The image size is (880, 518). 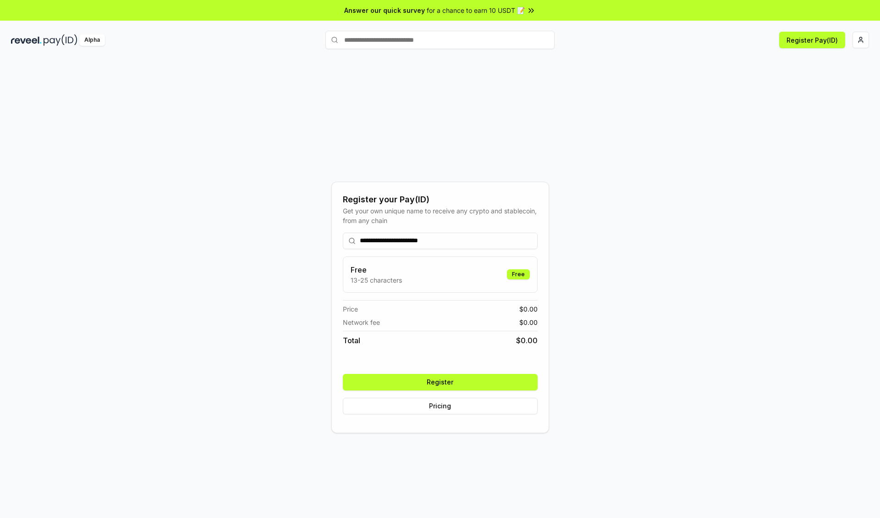 What do you see at coordinates (361, 322) in the screenshot?
I see `span: Network fee` at bounding box center [361, 322].